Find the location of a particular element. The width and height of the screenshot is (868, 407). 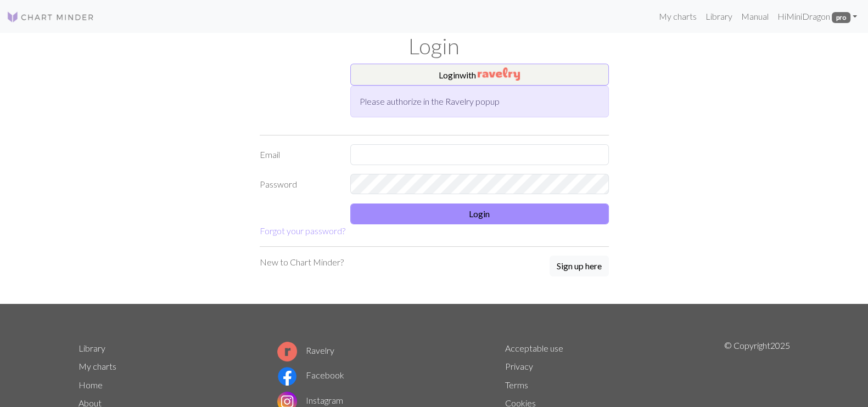

a: Terms is located at coordinates (517, 385).